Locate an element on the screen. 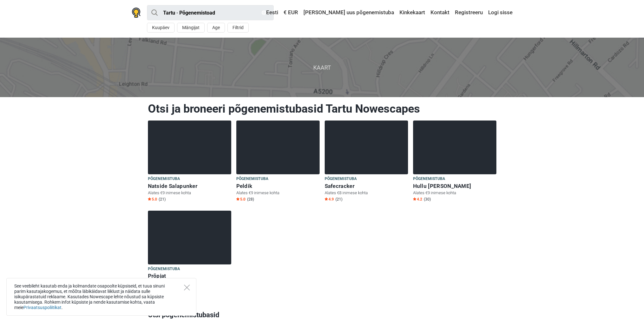  a: Prõpjat Põgenemistuba Prõpjat Alates €13 inimese kohta Star4.1 (50) is located at coordinates (190, 252).